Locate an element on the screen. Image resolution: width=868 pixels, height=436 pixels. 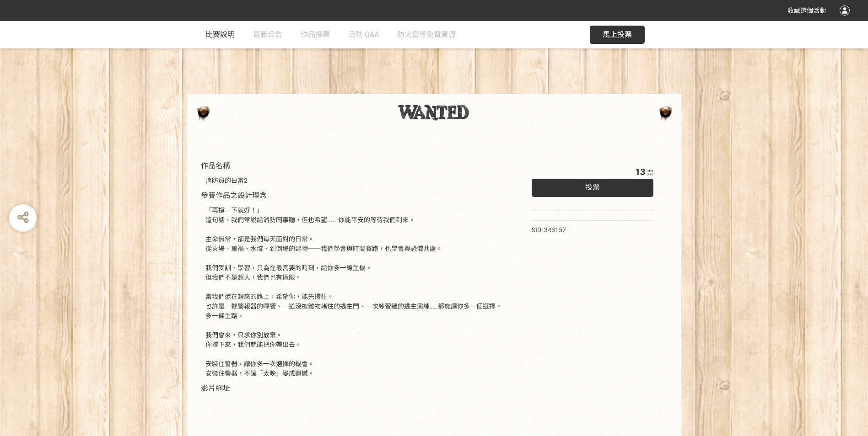
div: 「再撐一下就好！」 這句話，我們常說給消防同事聽，但也希望......你能平安的等待我們到來。 生命無常，卻是我們每天面對的日常。 從火場、車禍、水域、到倒塌的建物──我們學會與時間賽跑，也學會... is located at coordinates (354, 292).